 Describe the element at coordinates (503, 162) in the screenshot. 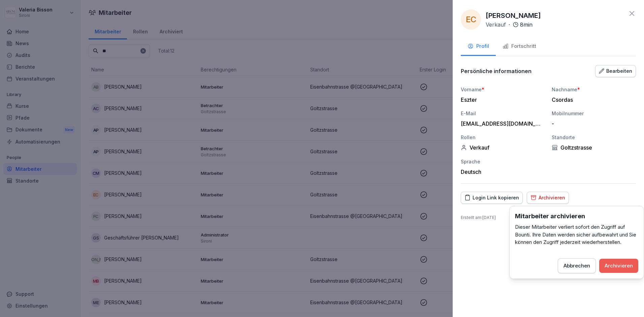

I see `div: Sprache` at that location.